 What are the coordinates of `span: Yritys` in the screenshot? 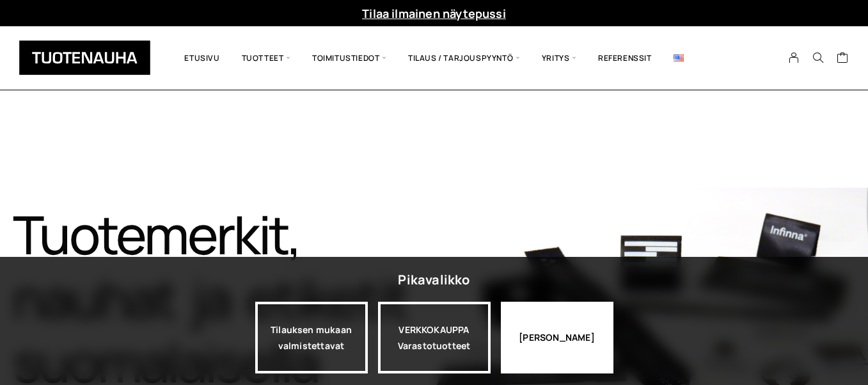 It's located at (559, 58).